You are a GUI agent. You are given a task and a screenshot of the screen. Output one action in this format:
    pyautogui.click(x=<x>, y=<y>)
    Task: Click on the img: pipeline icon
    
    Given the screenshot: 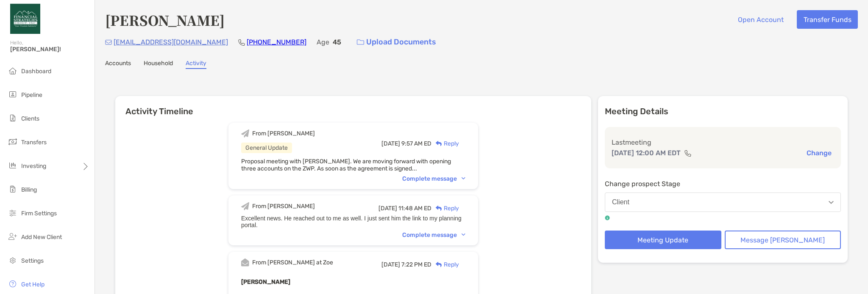 What is the action you would take?
    pyautogui.click(x=12, y=94)
    